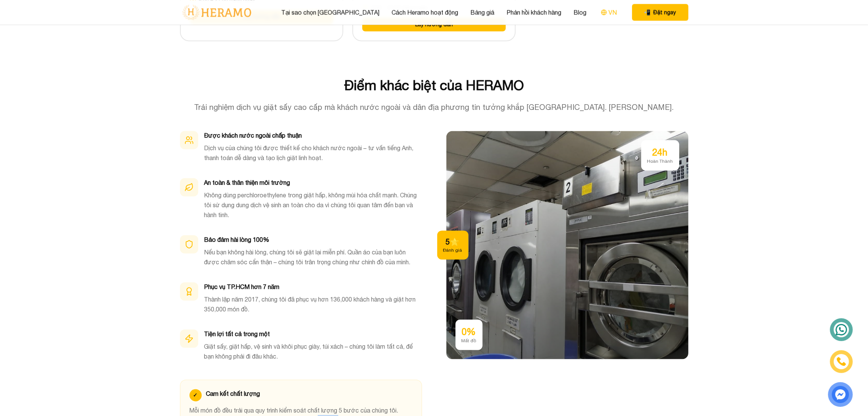  What do you see at coordinates (609, 12) in the screenshot?
I see `button: VN` at bounding box center [609, 12].